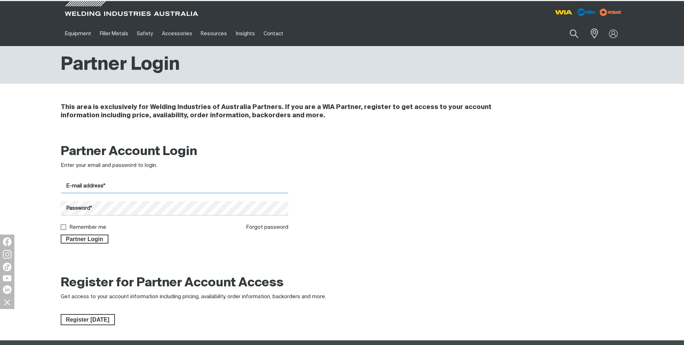  What do you see at coordinates (114, 33) in the screenshot?
I see `a: Filler Metals` at bounding box center [114, 33].